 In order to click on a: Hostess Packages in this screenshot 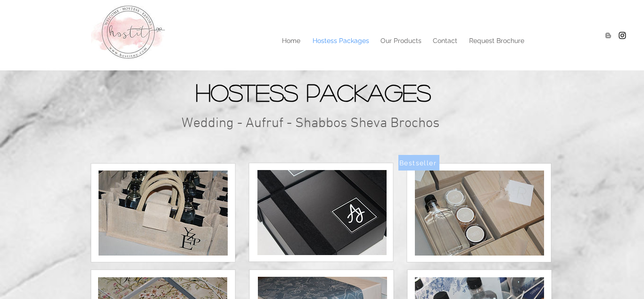, I will do `click(340, 41)`.